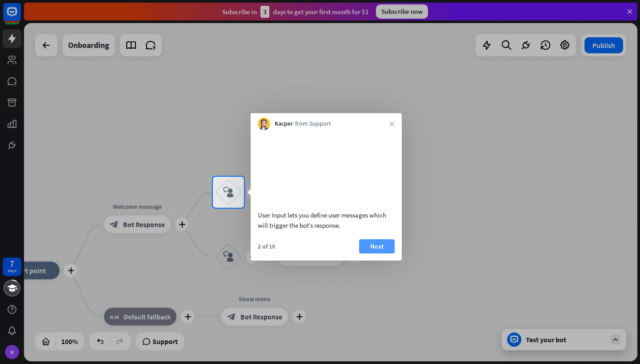 This screenshot has height=364, width=640. Describe the element at coordinates (229, 192) in the screenshot. I see `i: block_user_input` at that location.